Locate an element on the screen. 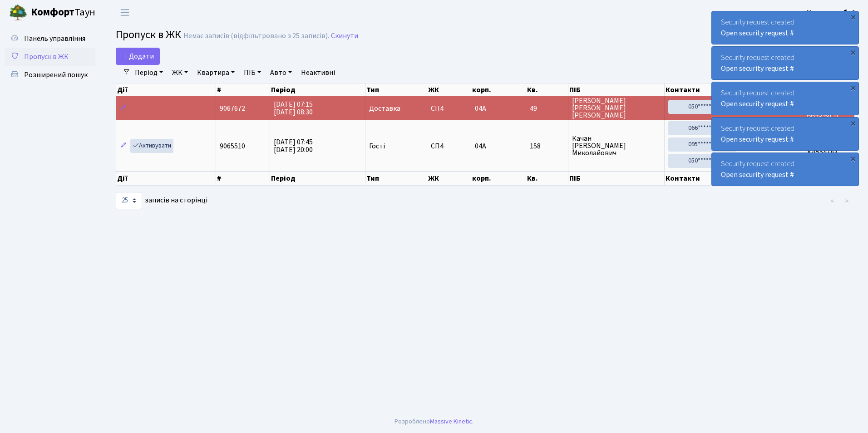 The height and width of the screenshot is (433, 868). button: Переключити навігацію is located at coordinates (125, 12).